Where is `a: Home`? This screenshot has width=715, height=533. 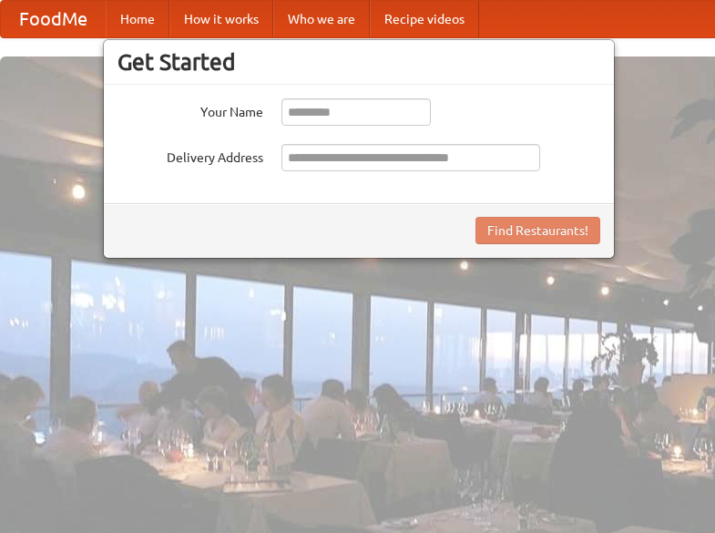
a: Home is located at coordinates (137, 19).